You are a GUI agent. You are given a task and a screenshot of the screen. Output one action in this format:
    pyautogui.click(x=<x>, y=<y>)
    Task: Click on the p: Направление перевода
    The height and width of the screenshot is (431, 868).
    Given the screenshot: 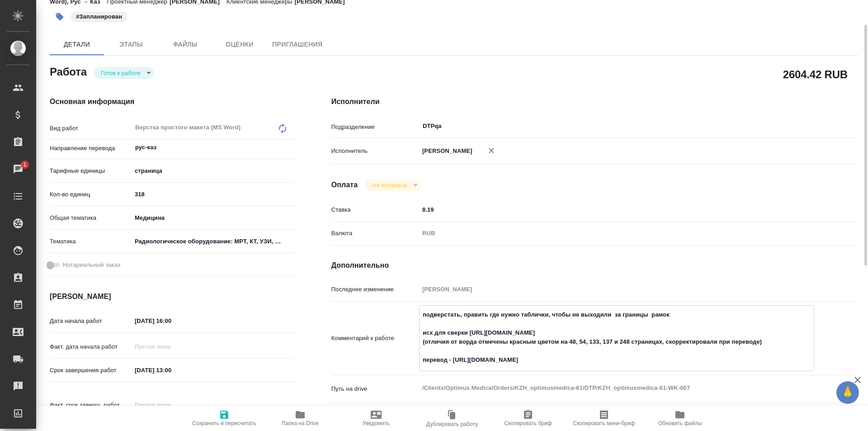 What is the action you would take?
    pyautogui.click(x=91, y=148)
    